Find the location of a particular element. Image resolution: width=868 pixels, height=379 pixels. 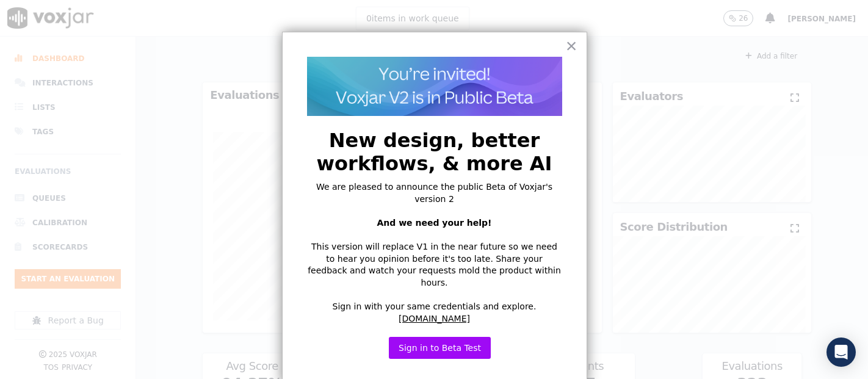

p: This version will replace V1 in the near future so we need to hear you opinion before it's too la... is located at coordinates (435, 265).